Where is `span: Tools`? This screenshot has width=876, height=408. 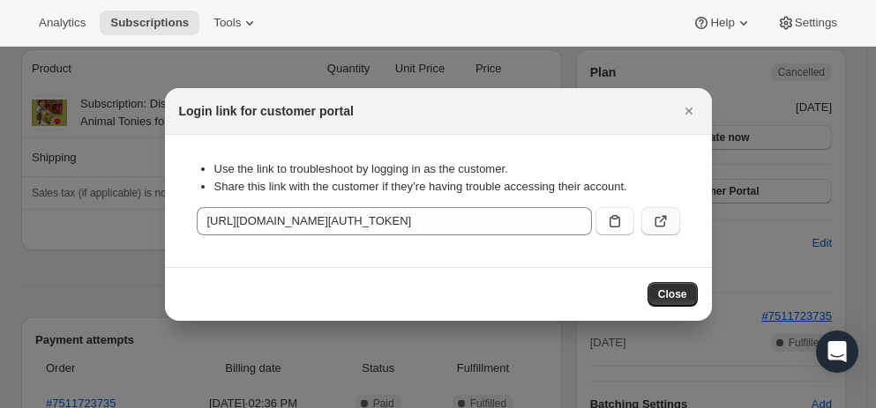
span: Tools is located at coordinates (227, 23).